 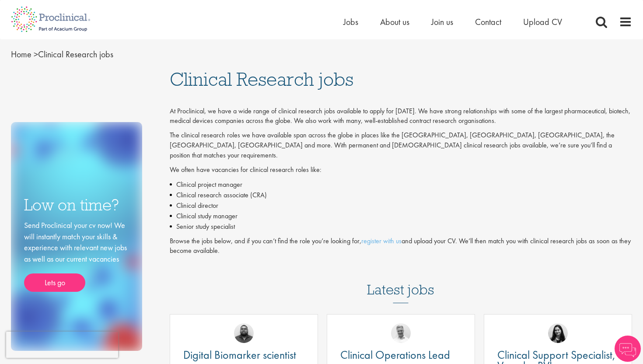 I want to click on span: Contact, so click(x=488, y=22).